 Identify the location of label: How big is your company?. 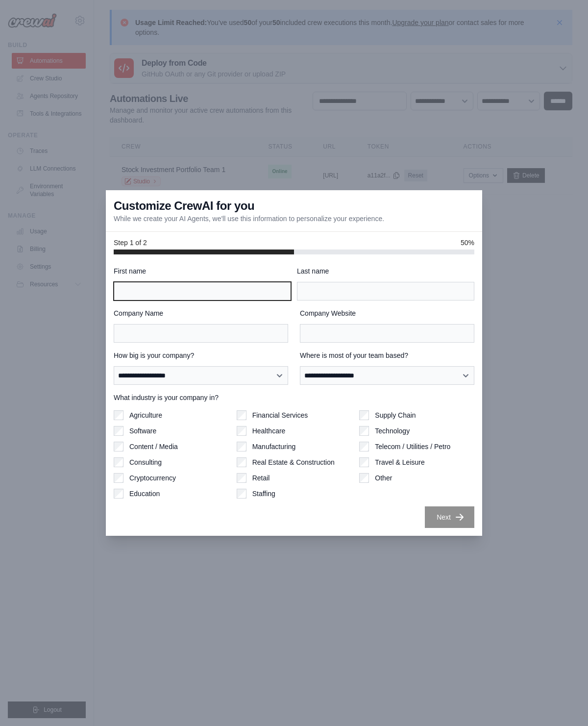
(201, 356).